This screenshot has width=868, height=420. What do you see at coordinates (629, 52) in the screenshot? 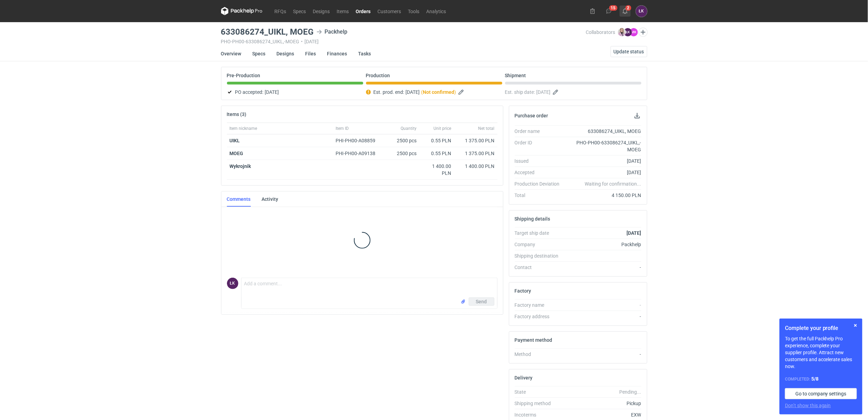
I see `button: Update status` at bounding box center [629, 52].